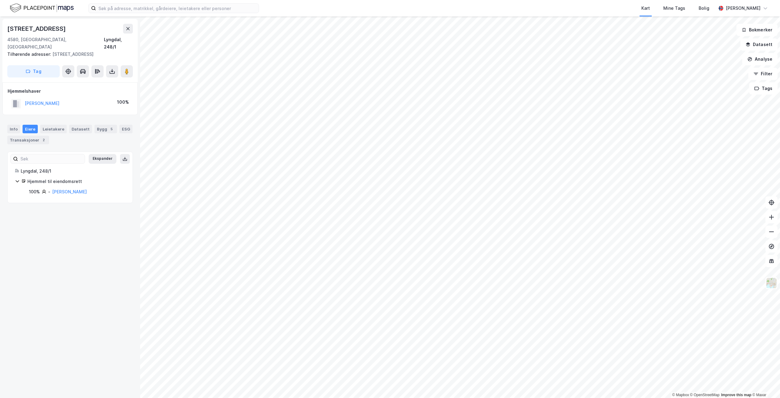 The height and width of the screenshot is (398, 780). What do you see at coordinates (771, 283) in the screenshot?
I see `img: Z` at bounding box center [771, 283].